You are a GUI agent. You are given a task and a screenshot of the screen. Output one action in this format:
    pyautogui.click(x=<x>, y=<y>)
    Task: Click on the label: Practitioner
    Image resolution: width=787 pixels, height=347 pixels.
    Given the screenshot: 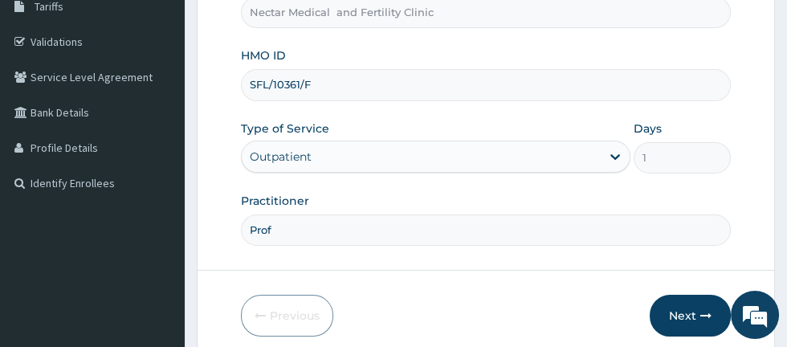 What is the action you would take?
    pyautogui.click(x=275, y=201)
    